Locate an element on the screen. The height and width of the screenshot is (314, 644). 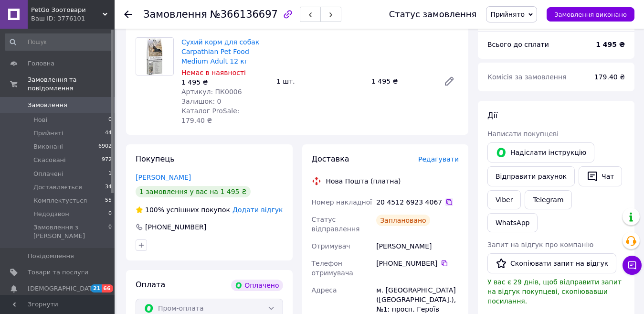
span: Залишок: 0 is located at coordinates (202, 101).